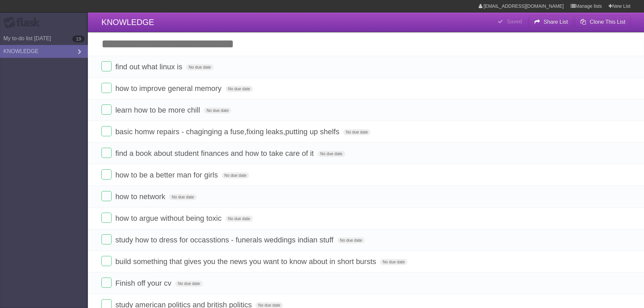  Describe the element at coordinates (169, 88) in the screenshot. I see `span: how to improve general memory` at that location.